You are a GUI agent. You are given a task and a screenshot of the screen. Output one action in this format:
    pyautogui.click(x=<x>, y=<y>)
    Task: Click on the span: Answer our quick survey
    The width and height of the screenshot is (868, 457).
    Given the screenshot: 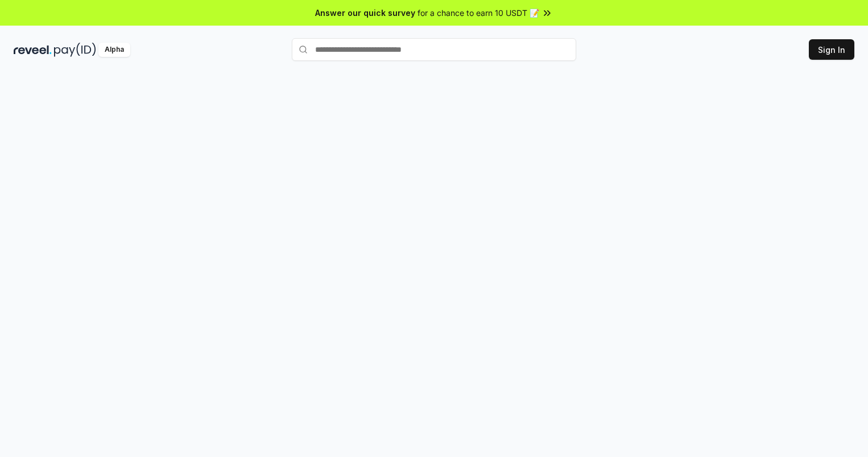 What is the action you would take?
    pyautogui.click(x=365, y=13)
    